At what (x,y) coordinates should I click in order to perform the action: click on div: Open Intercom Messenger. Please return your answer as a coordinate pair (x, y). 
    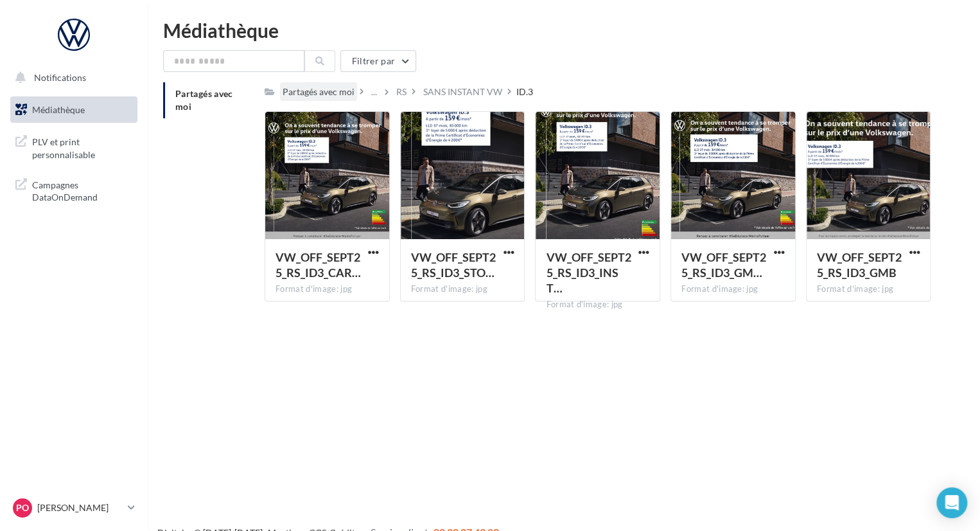
    Looking at the image, I should click on (952, 503).